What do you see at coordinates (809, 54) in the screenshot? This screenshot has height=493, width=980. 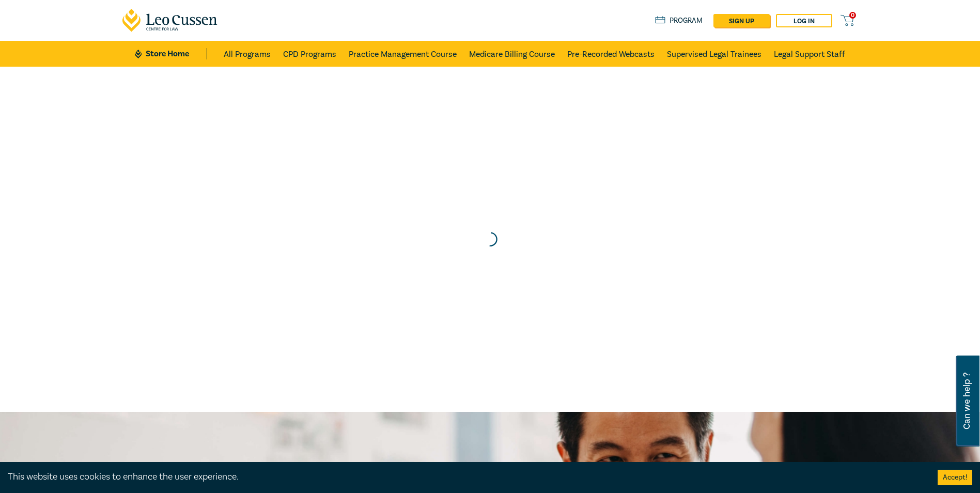 I see `a: Legal Support Staff` at bounding box center [809, 54].